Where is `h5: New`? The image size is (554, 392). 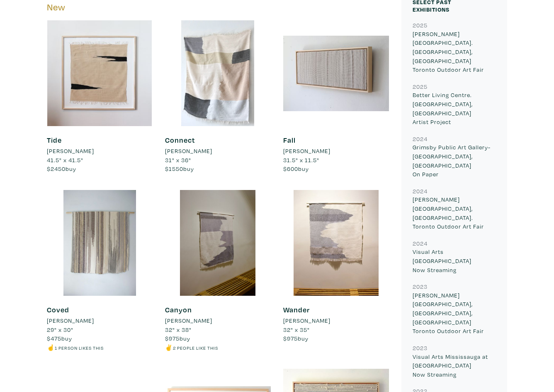 h5: New is located at coordinates (217, 7).